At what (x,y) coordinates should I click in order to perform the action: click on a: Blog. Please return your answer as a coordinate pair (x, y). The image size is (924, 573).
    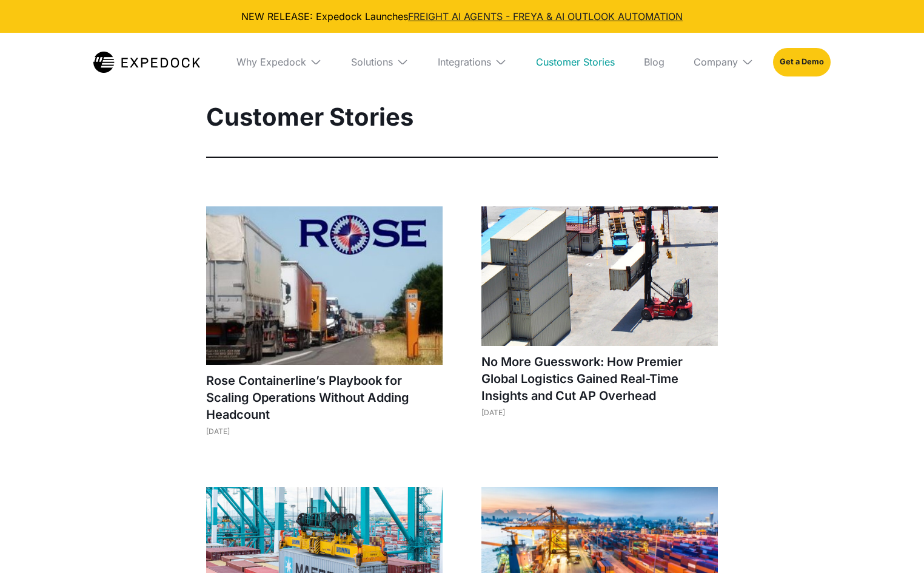
    Looking at the image, I should click on (654, 62).